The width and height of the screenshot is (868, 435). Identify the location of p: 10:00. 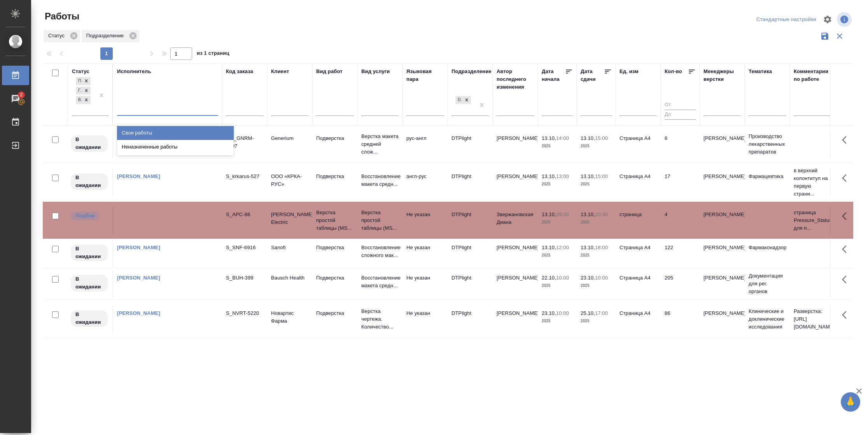
(601, 277).